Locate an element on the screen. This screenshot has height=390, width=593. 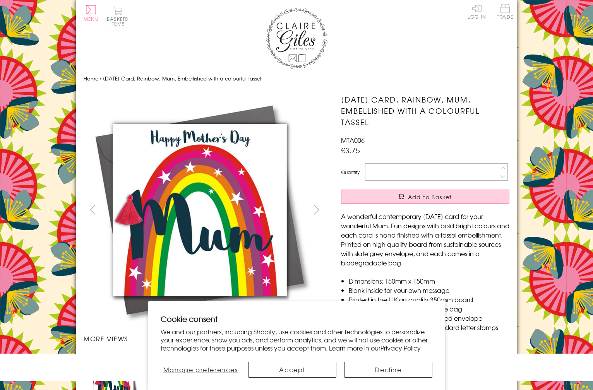
h2: Cookie consent is located at coordinates (296, 319).